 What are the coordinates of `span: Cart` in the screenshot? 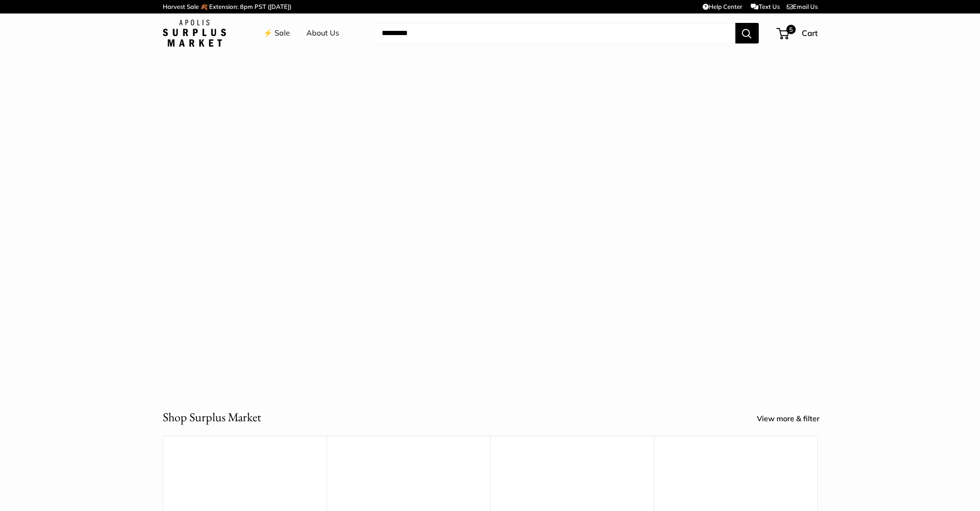 It's located at (809, 32).